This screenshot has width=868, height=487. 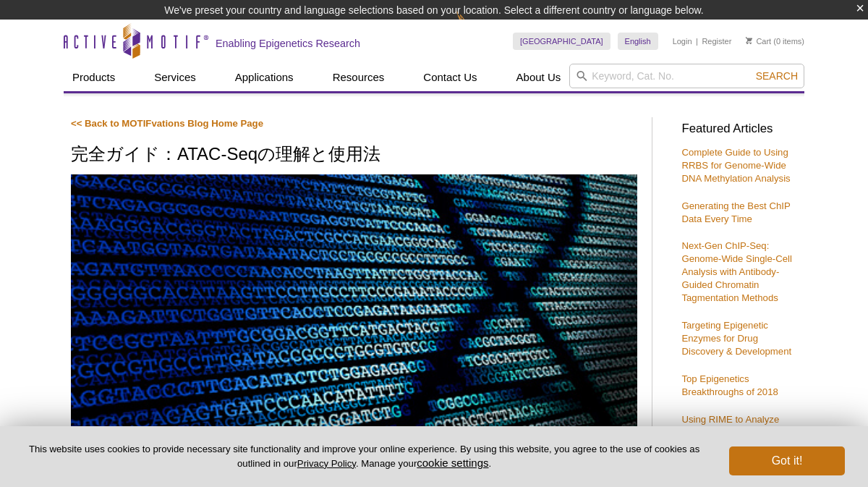 What do you see at coordinates (358, 77) in the screenshot?
I see `a: Resources` at bounding box center [358, 77].